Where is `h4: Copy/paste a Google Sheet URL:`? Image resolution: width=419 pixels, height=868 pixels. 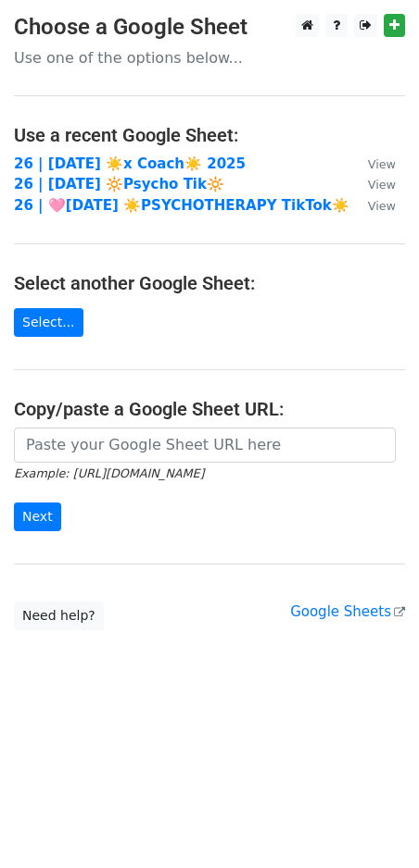
h4: Copy/paste a Google Sheet URL: is located at coordinates (209, 409).